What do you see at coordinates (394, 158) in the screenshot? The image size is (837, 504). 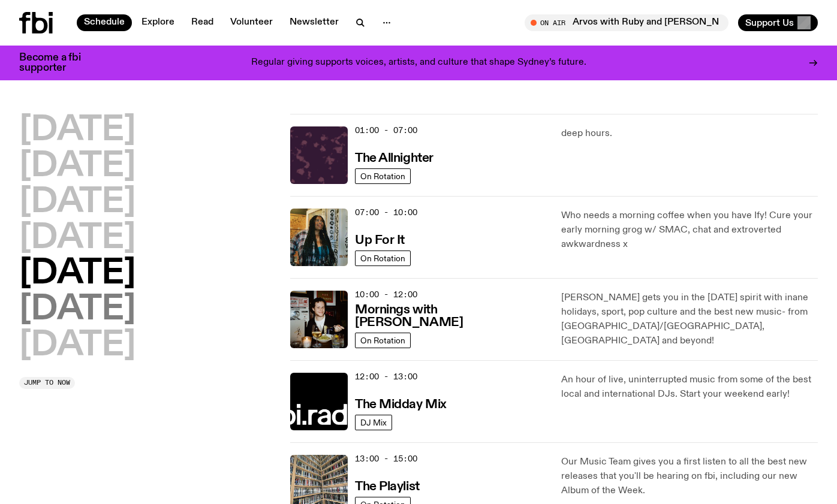 I see `h3: The Allnighter` at bounding box center [394, 158].